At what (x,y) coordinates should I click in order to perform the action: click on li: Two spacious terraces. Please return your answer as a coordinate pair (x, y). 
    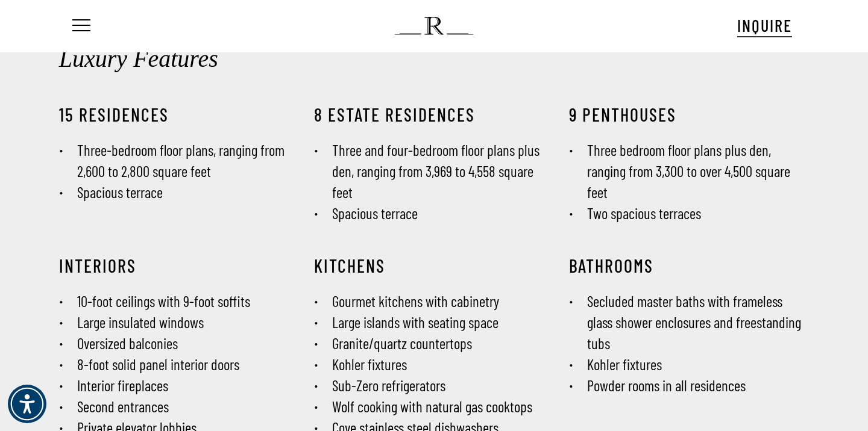
    Looking at the image, I should click on (689, 213).